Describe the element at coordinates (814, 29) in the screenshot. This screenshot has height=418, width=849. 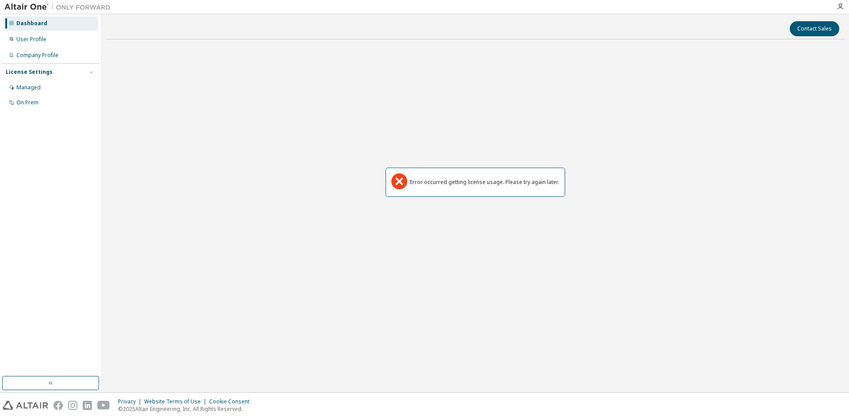
I see `button: Contact Sales` at that location.